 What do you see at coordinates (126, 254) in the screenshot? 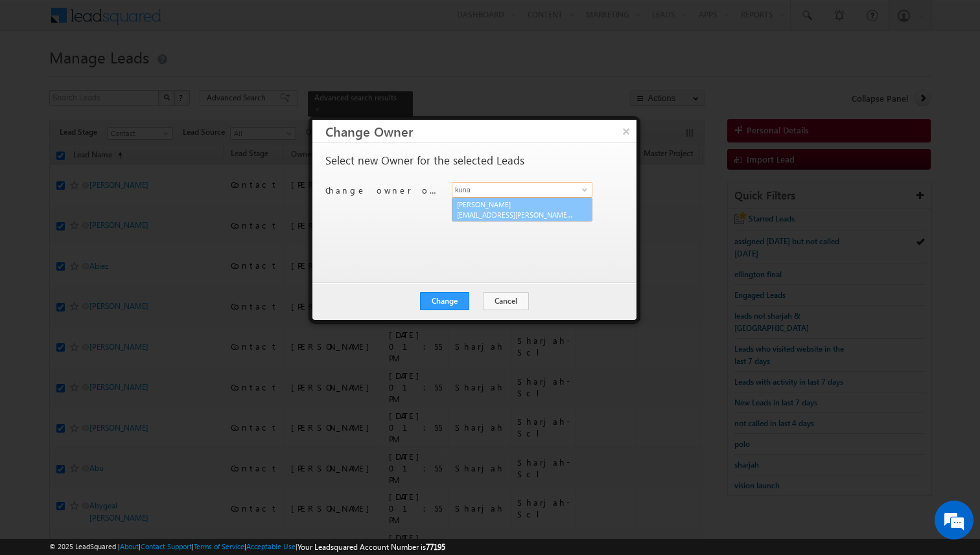
I see `textarea: Type your message and hit 'Enter'` at bounding box center [126, 254].